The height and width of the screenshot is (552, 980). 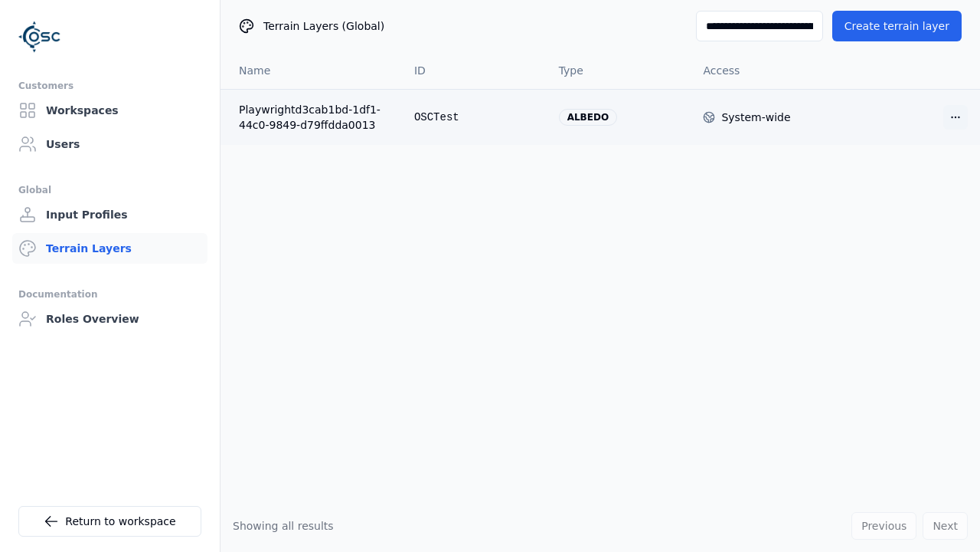 I want to click on span: Showing all results, so click(x=283, y=526).